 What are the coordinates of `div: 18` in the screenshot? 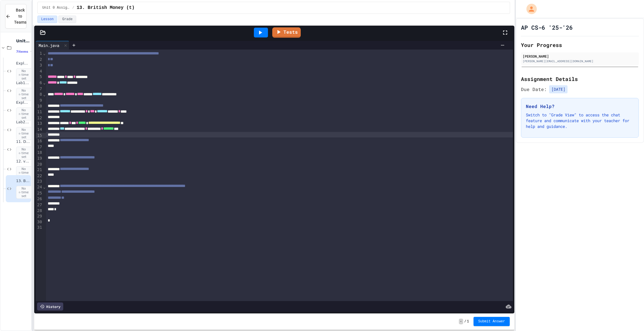 It's located at (39, 152).